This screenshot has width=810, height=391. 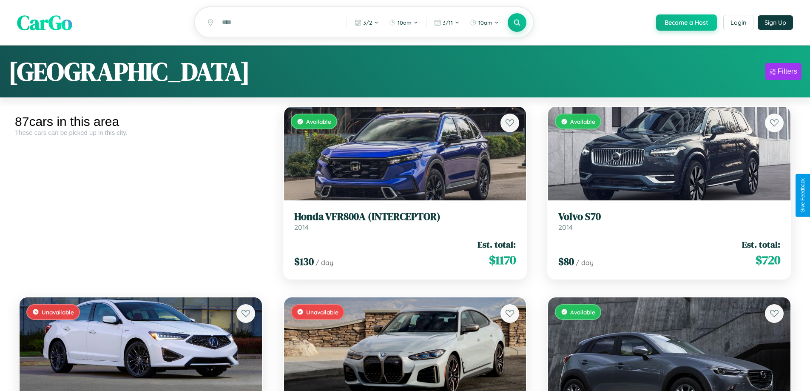 What do you see at coordinates (367, 23) in the screenshot?
I see `span: 3 / 2` at bounding box center [367, 23].